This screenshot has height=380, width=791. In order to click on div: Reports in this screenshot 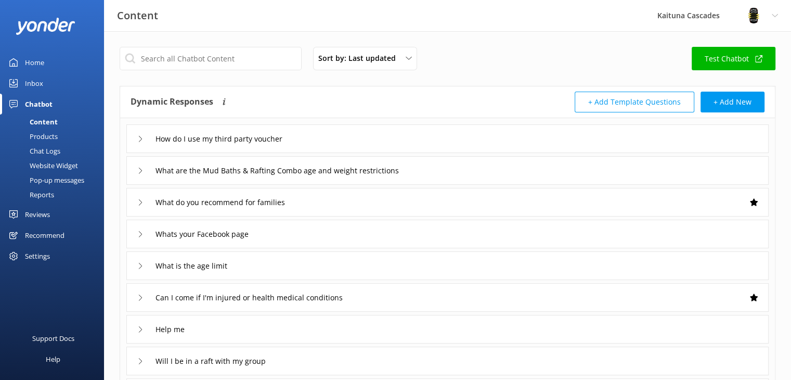, I will do `click(30, 195)`.